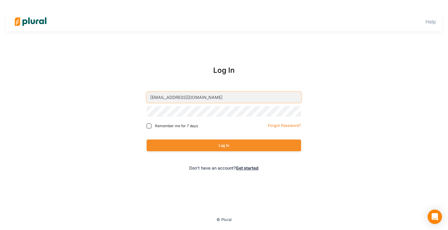  What do you see at coordinates (431, 22) in the screenshot?
I see `a: Help` at bounding box center [431, 22].